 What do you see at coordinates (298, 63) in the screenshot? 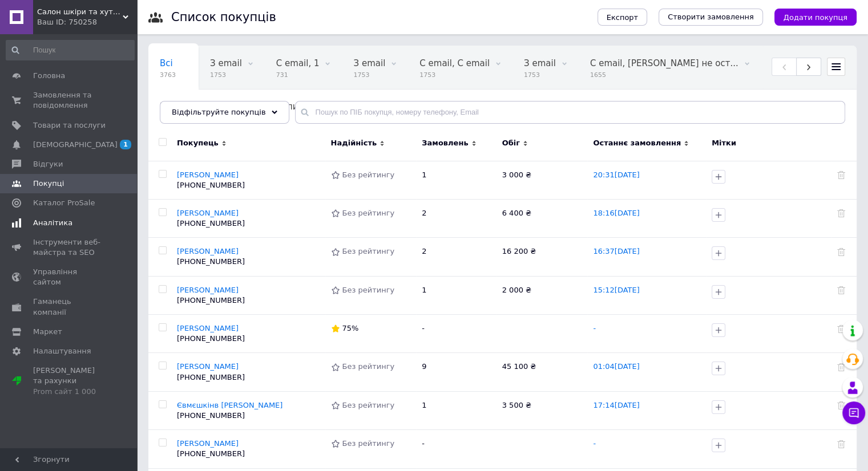
I see `span: C email, 1` at bounding box center [298, 63].